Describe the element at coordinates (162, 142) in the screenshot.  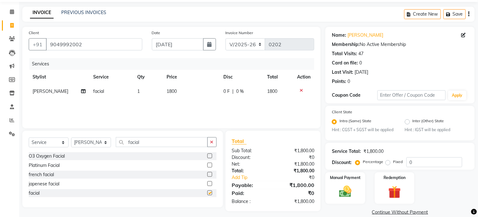
I see `input: Search or Scan` at that location.